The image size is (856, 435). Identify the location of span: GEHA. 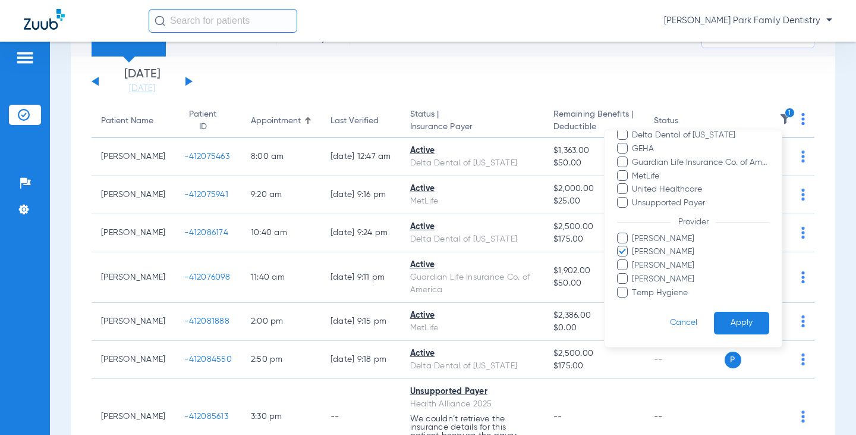
(700, 149).